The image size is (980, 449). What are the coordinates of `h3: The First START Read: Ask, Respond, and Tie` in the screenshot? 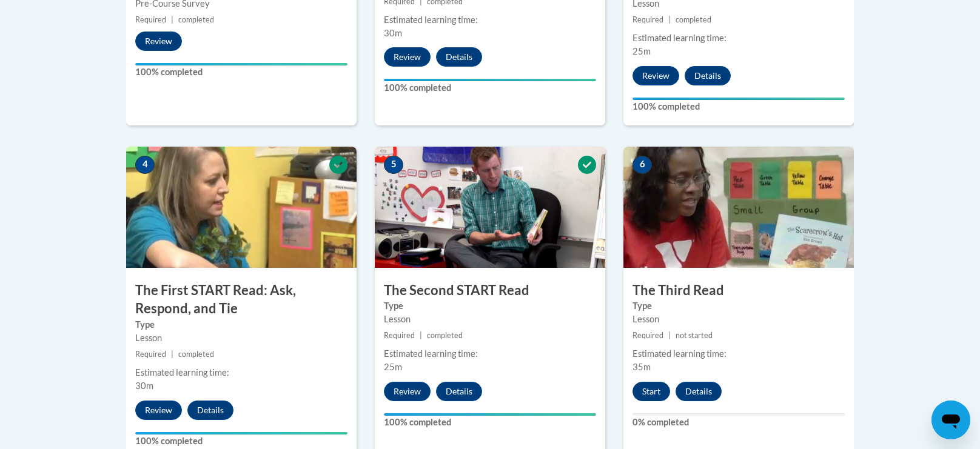 It's located at (241, 300).